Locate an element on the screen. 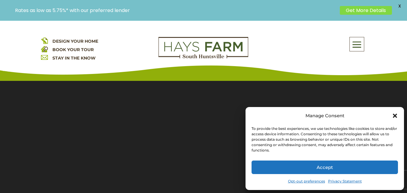  p: Rates as low as 5.75%* with our preferred lender is located at coordinates (176, 10).